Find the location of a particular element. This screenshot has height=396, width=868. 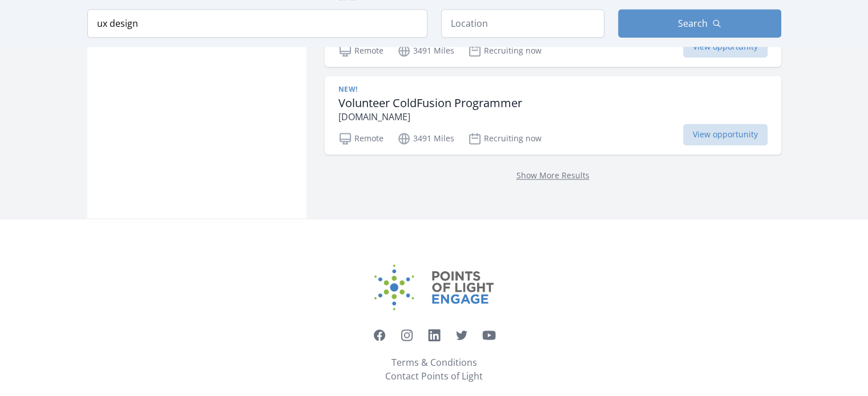

h3: Volunteer ColdFusion Programmer is located at coordinates (430, 103).